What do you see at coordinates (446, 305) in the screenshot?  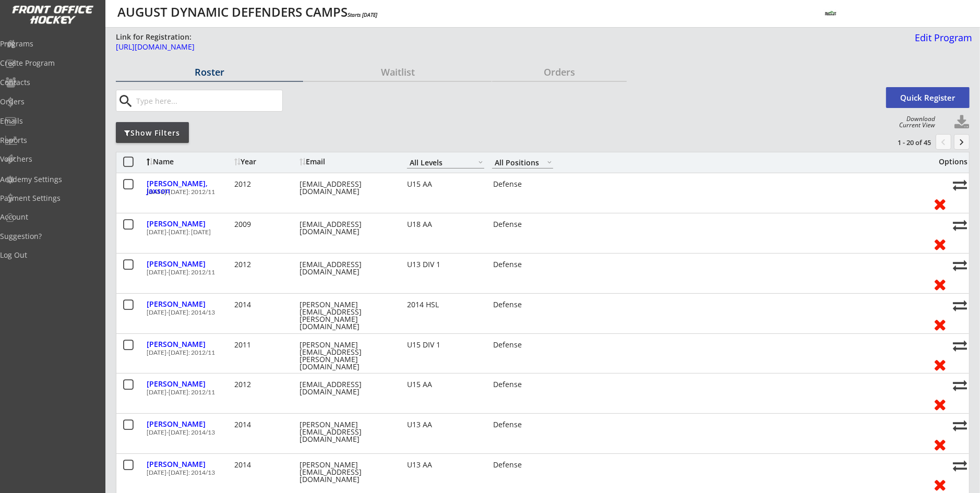 I see `div: 2014 HSL` at bounding box center [446, 305].